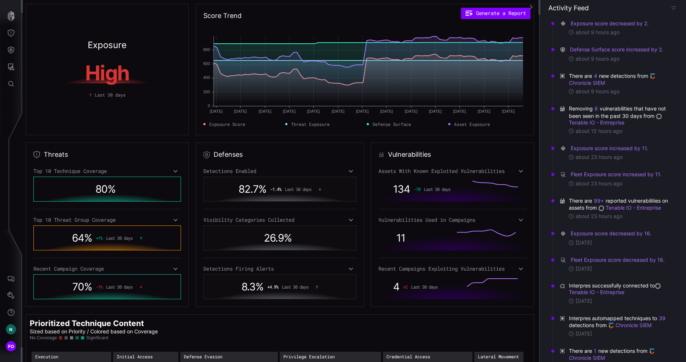  What do you see at coordinates (222, 16) in the screenshot?
I see `h2: Score Trend` at bounding box center [222, 16].